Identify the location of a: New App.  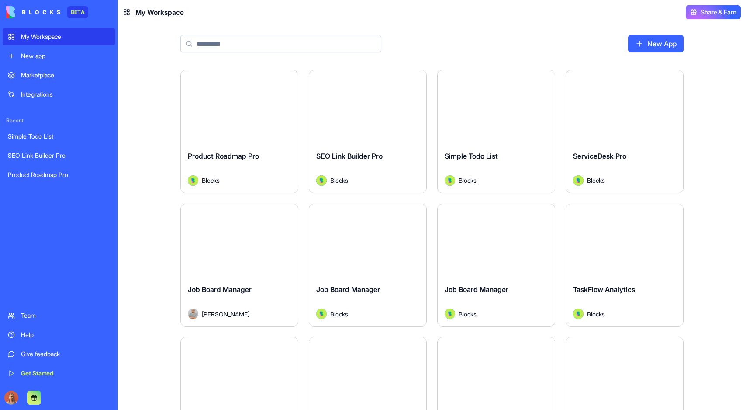
(655, 44).